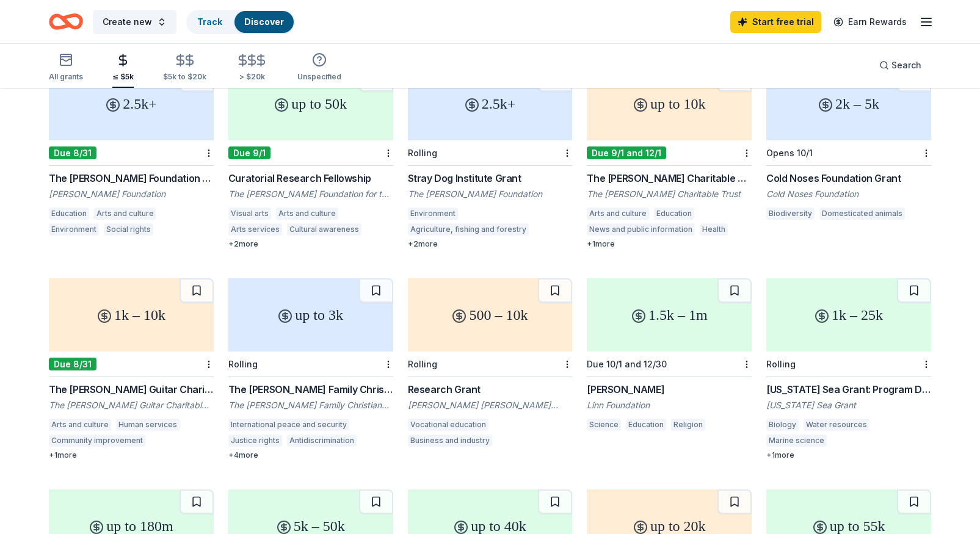 The width and height of the screenshot is (980, 534). I want to click on div: Cultural awareness, so click(325, 230).